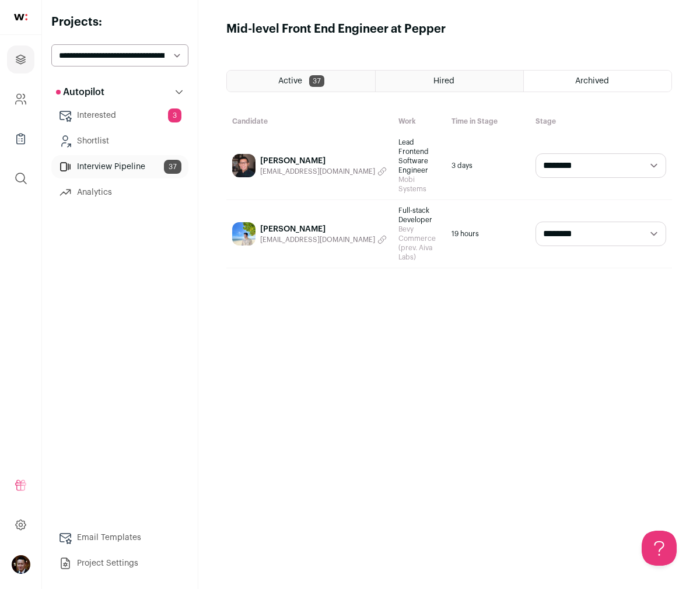 The height and width of the screenshot is (589, 700). I want to click on a: Shortlist, so click(120, 141).